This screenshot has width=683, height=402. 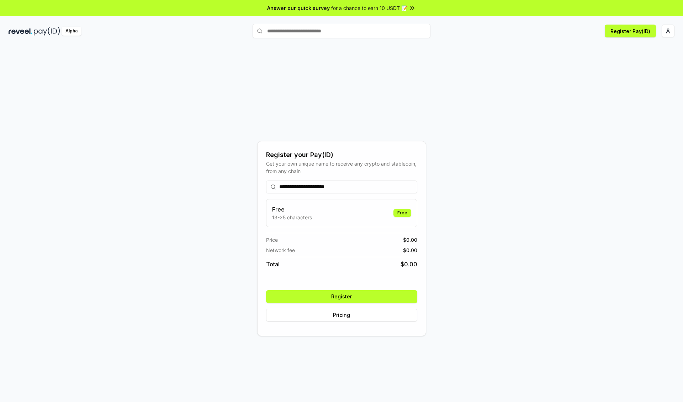 I want to click on button: Register, so click(x=341, y=296).